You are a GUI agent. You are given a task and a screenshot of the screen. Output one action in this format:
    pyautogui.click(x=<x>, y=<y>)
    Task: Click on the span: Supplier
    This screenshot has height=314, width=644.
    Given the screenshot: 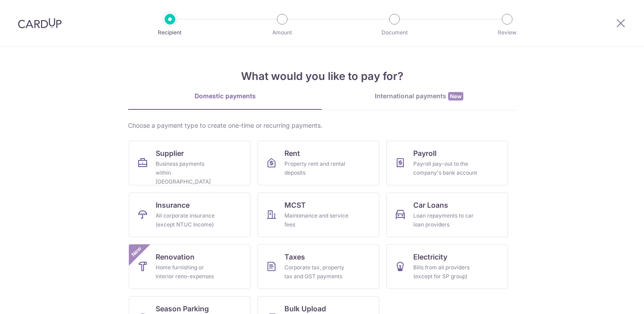 What is the action you would take?
    pyautogui.click(x=170, y=153)
    